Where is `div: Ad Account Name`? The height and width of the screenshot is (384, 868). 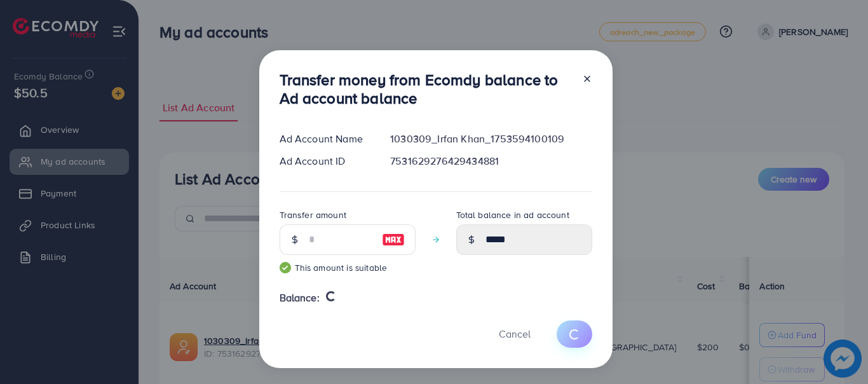 div: Ad Account Name is located at coordinates (324, 139).